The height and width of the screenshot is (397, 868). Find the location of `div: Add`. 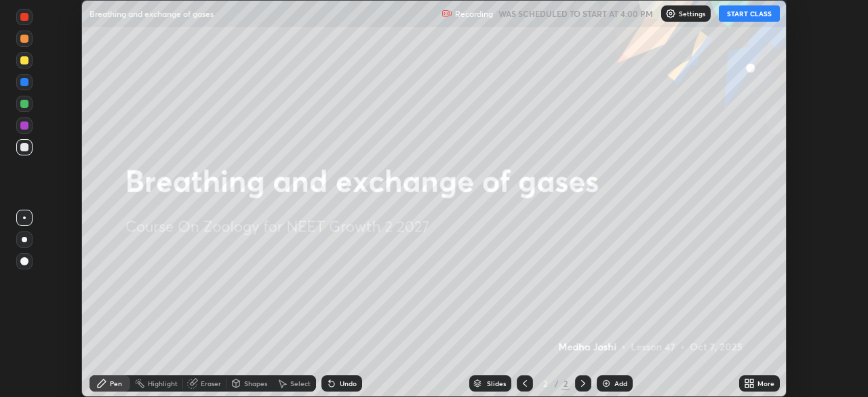

div: Add is located at coordinates (621, 383).